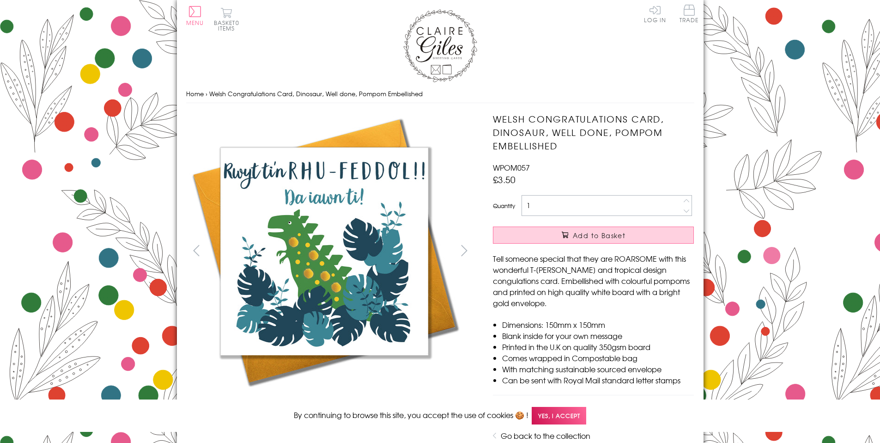 The image size is (880, 443). I want to click on li: Can be sent with Royal Mail standard letter stamps, so click(598, 380).